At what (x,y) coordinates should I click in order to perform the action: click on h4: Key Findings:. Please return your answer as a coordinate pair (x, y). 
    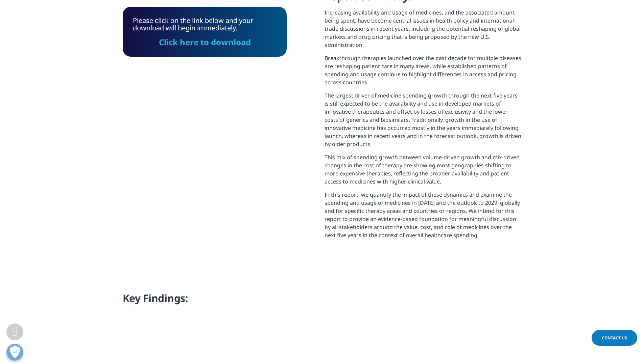
    Looking at the image, I should click on (322, 301).